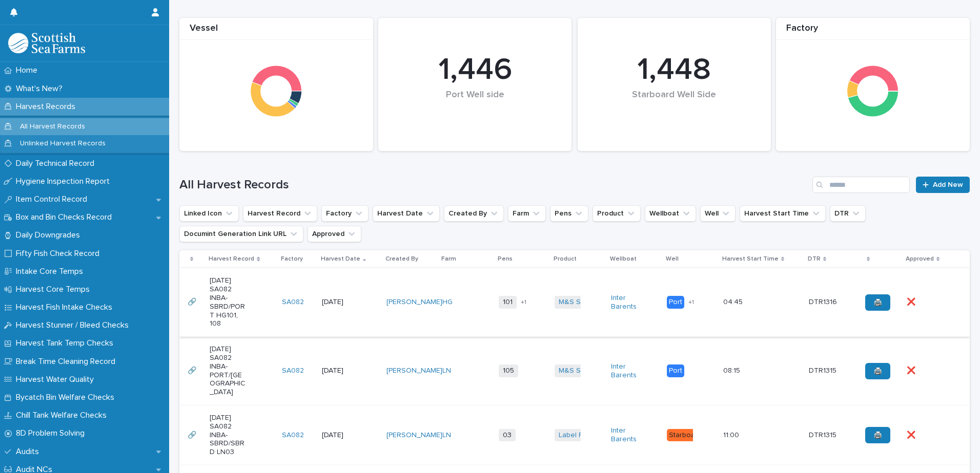  I want to click on p: Harvest Date, so click(340, 259).